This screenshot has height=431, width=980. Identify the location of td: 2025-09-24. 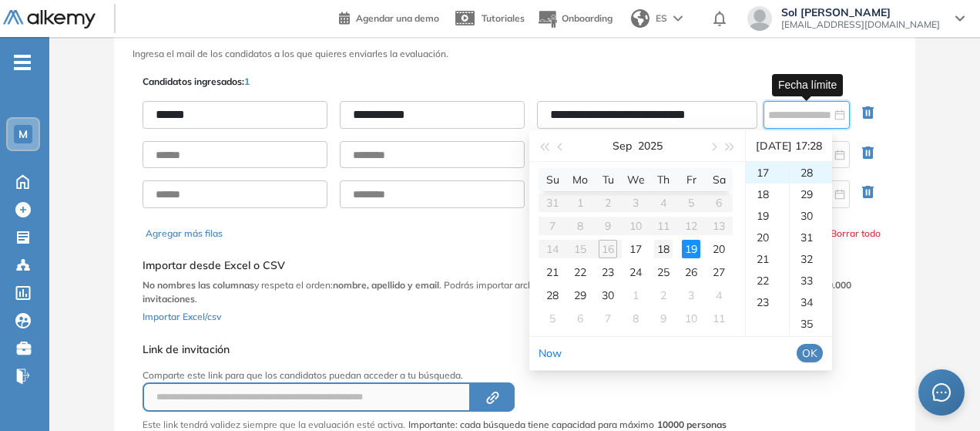
(636, 272).